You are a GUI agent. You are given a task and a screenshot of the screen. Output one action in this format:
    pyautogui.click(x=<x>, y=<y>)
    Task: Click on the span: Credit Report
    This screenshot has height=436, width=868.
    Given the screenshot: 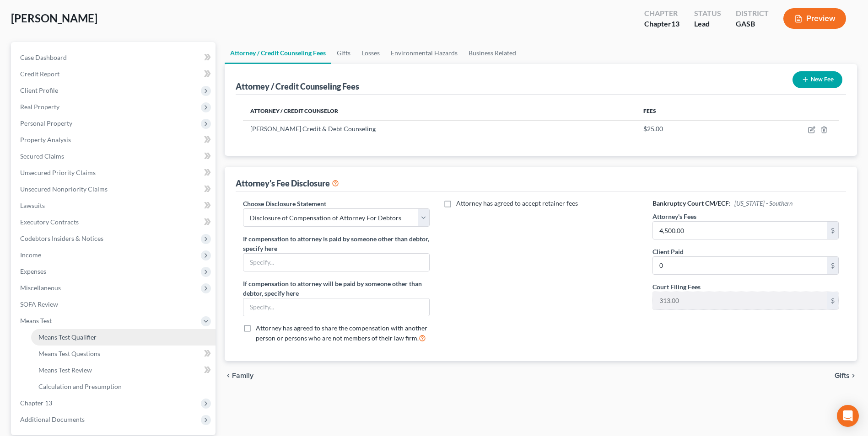 What is the action you would take?
    pyautogui.click(x=40, y=74)
    